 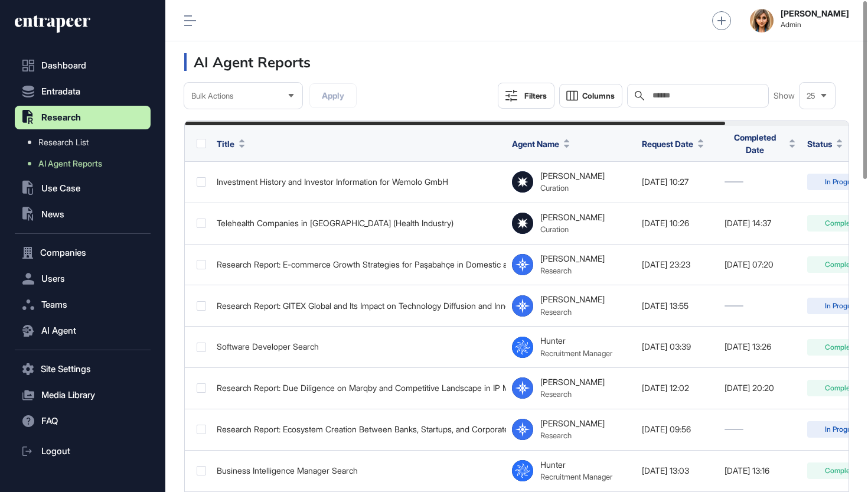 What do you see at coordinates (536, 96) in the screenshot?
I see `div: Filters` at bounding box center [536, 96].